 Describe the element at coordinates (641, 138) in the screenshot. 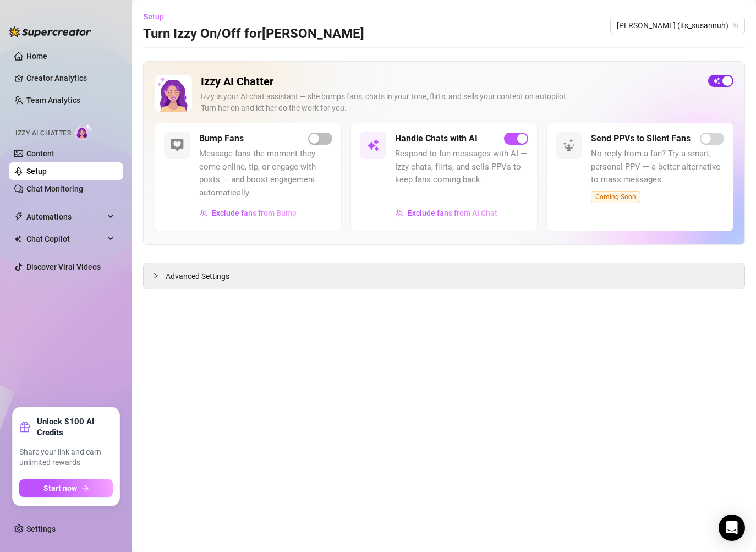

I see `h5: Send PPVs to Silent Fans` at that location.